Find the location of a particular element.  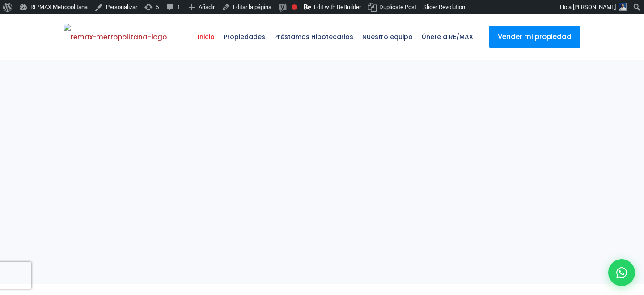

span: Inicio is located at coordinates (206, 37).